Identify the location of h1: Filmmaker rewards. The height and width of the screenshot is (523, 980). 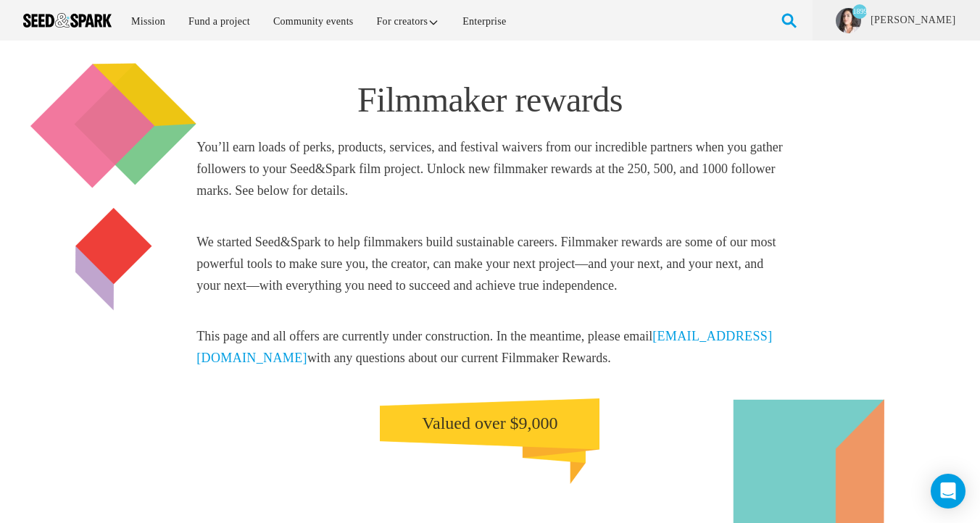
(490, 100).